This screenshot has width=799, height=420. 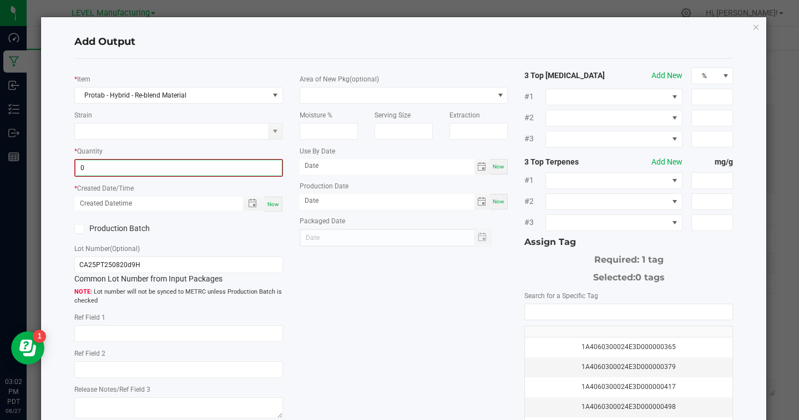 I want to click on label: Serving Size, so click(x=392, y=115).